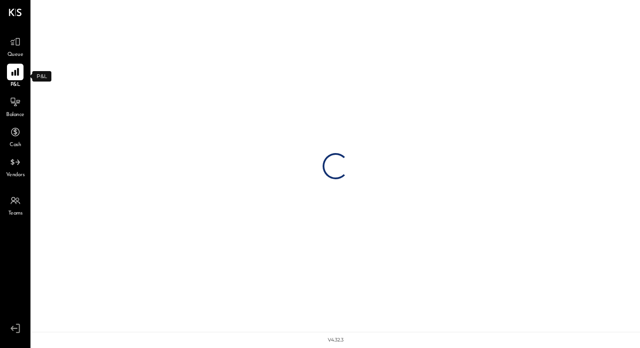  What do you see at coordinates (15, 106) in the screenshot?
I see `a: Balance` at bounding box center [15, 106].